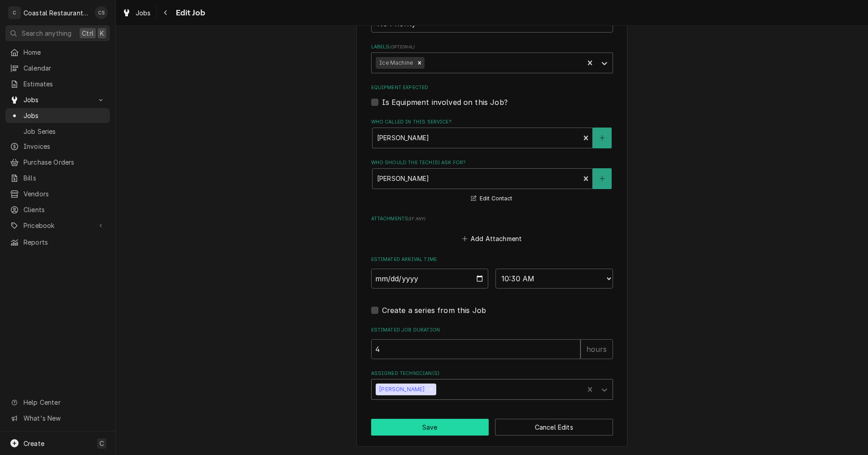 The width and height of the screenshot is (868, 455). Describe the element at coordinates (102, 33) in the screenshot. I see `span: K` at that location.